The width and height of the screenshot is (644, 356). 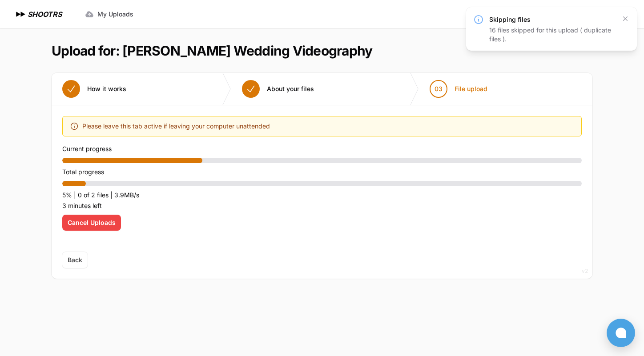 What do you see at coordinates (21, 14) in the screenshot?
I see `img: SHOOTRS` at bounding box center [21, 14].